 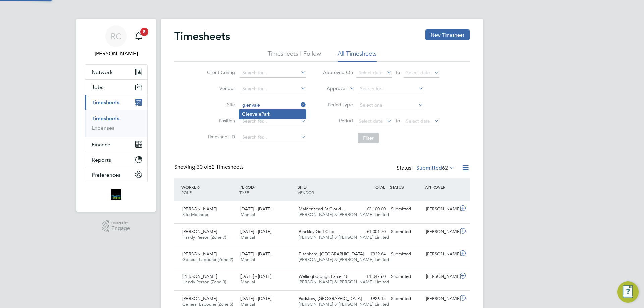 I want to click on button: Preferences, so click(x=116, y=175).